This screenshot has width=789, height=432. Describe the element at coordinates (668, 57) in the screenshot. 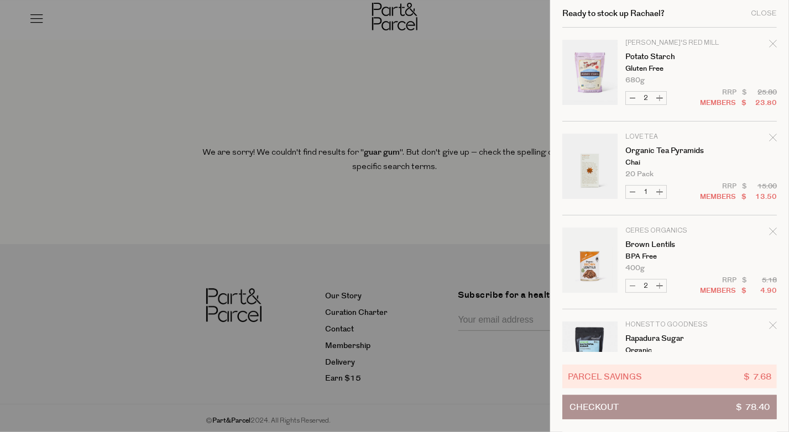

I see `a: Potato Starch` at that location.